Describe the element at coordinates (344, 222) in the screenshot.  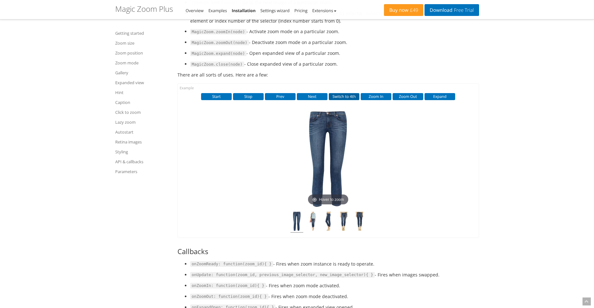
I see `img: jeans-7.jpg` at that location.